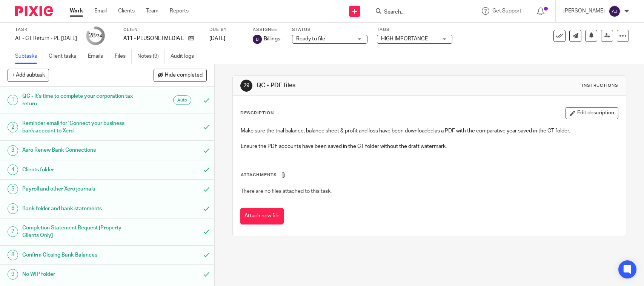 This screenshot has height=286, width=644. Describe the element at coordinates (79, 100) in the screenshot. I see `h1: QC - It's time to complete your corporation tax return` at that location.